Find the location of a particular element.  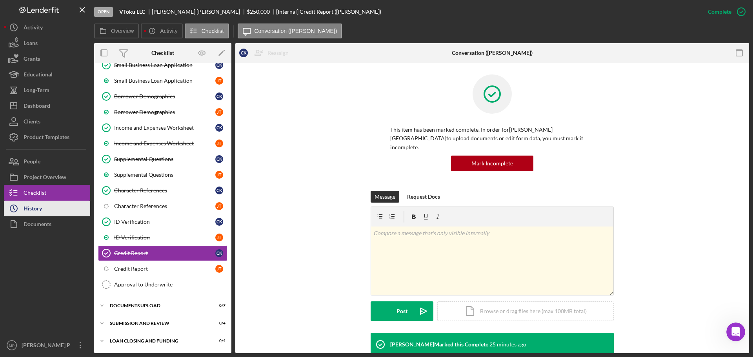

button: Message is located at coordinates (385, 197).